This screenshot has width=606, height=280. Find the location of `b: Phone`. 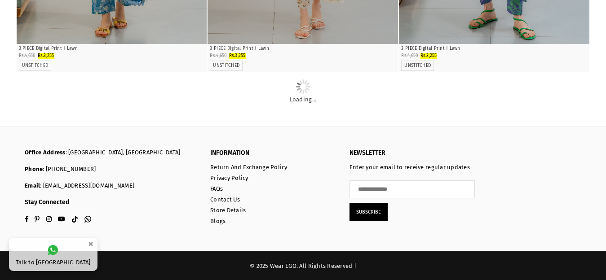

b: Phone is located at coordinates (34, 169).